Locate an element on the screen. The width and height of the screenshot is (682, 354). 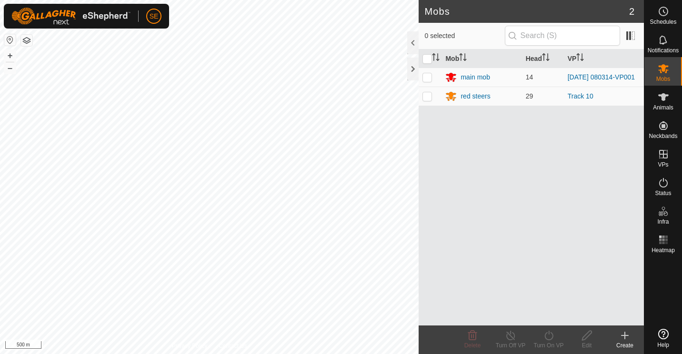
th: Head is located at coordinates (543, 59).